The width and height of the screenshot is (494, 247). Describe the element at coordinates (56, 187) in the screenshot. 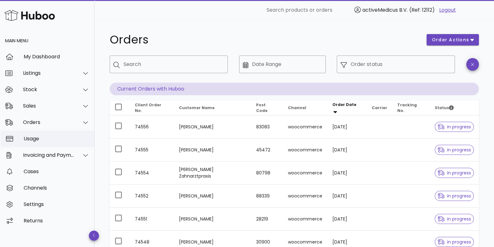

I see `div: Channels` at that location.